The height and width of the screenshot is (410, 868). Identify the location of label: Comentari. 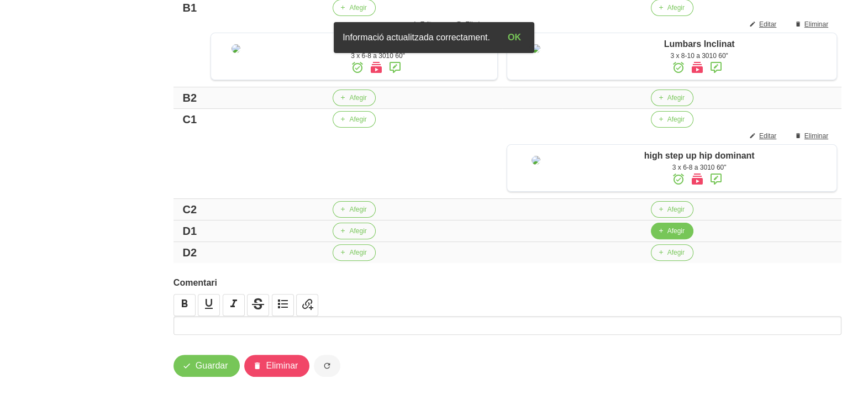
(507, 283).